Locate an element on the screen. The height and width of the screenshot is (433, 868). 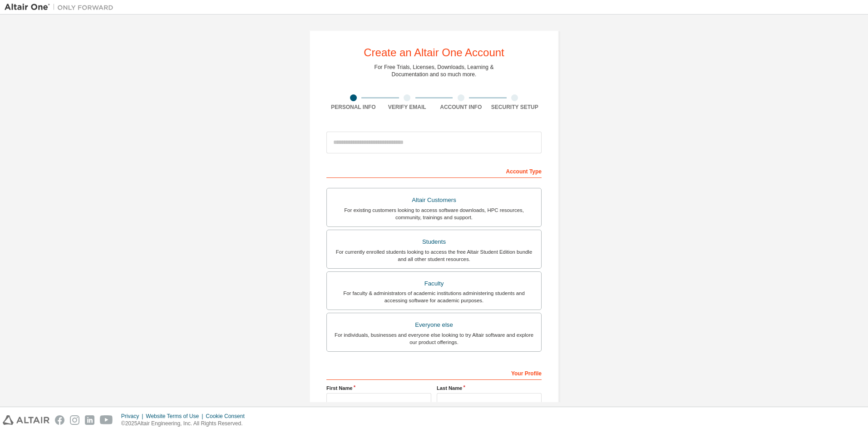
img: linkedin.svg is located at coordinates (89, 420).